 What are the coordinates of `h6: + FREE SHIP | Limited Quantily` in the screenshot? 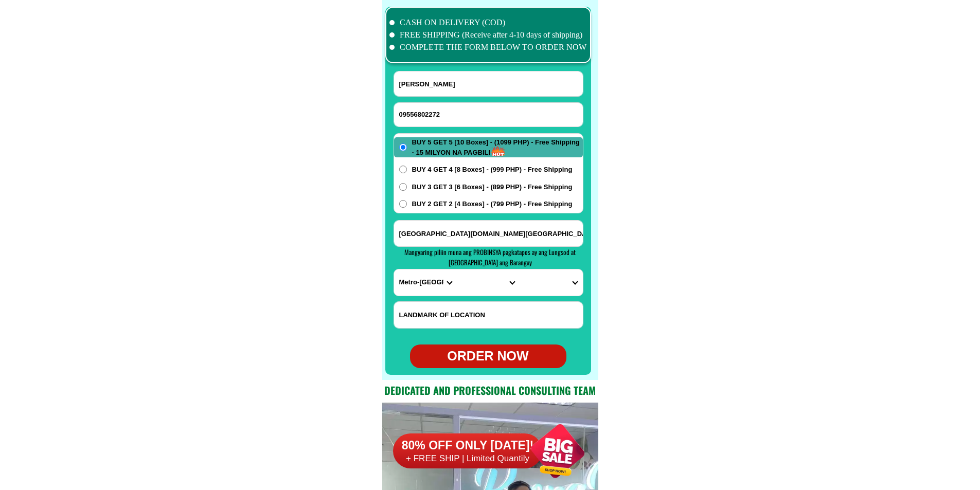 It's located at (467, 459).